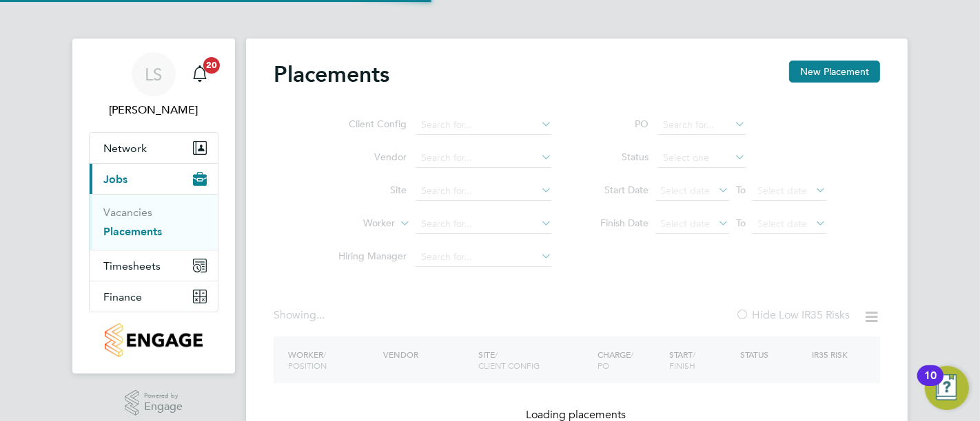 This screenshot has height=421, width=980. What do you see at coordinates (115, 179) in the screenshot?
I see `span: Jobs` at bounding box center [115, 179].